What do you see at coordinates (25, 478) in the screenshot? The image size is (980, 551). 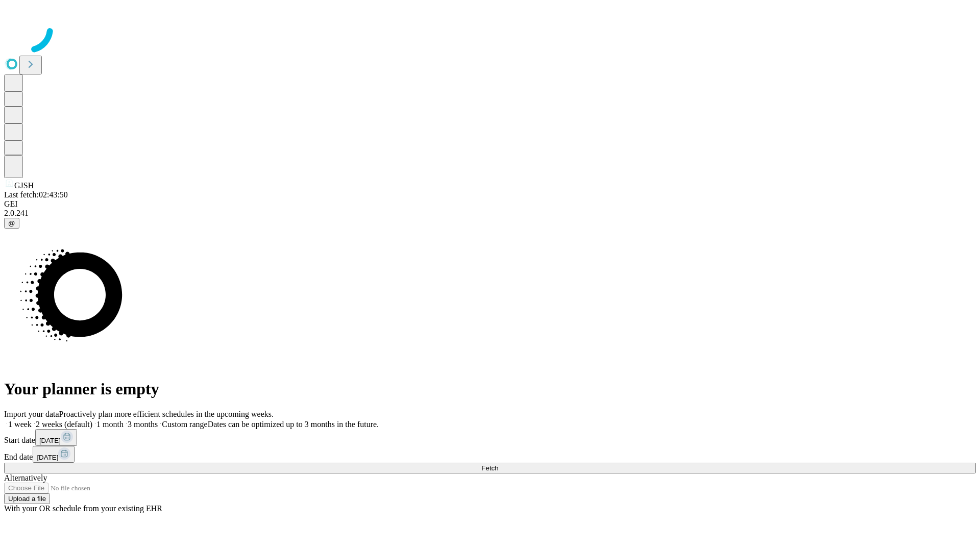 I see `span: Alternatively` at bounding box center [25, 478].